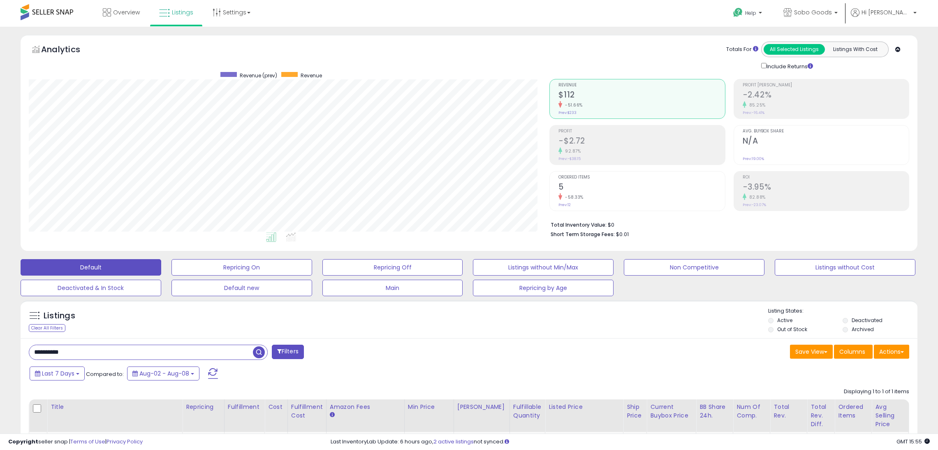 This screenshot has height=450, width=938. I want to click on div: Ship Price, so click(635, 411).